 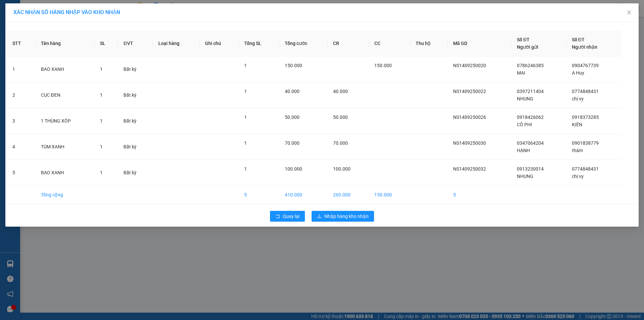 What do you see at coordinates (585, 47) in the screenshot?
I see `span: Người nhận` at bounding box center [585, 47].